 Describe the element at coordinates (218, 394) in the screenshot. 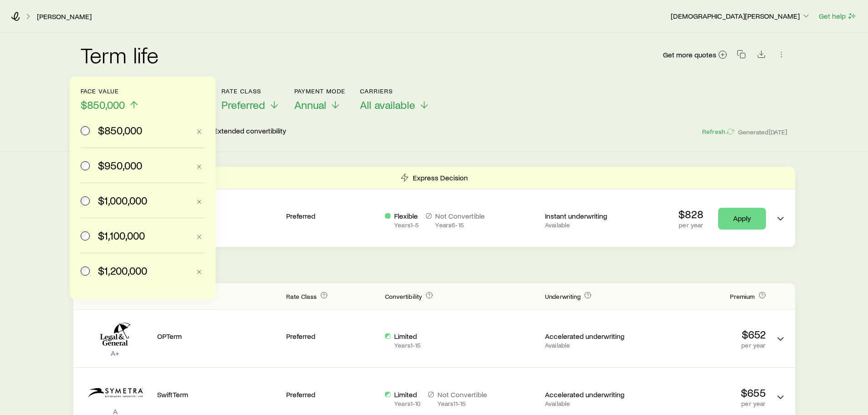

I see `p: SwiftTerm` at that location.